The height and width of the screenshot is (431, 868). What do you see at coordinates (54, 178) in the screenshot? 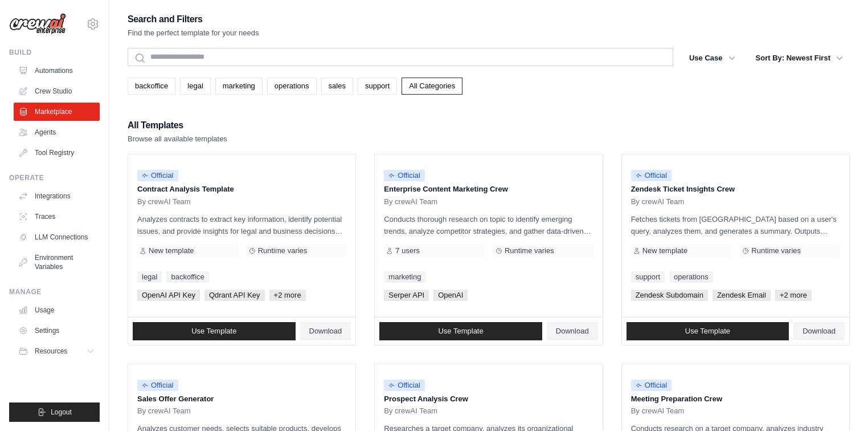
I see `div: Operate` at bounding box center [54, 178].